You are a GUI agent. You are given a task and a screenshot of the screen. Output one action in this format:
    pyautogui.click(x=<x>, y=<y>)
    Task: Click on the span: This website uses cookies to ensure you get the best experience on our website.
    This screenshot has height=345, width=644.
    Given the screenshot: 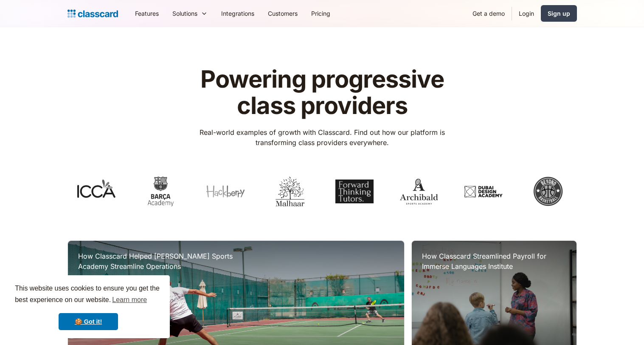 What is the action you would take?
    pyautogui.click(x=88, y=294)
    